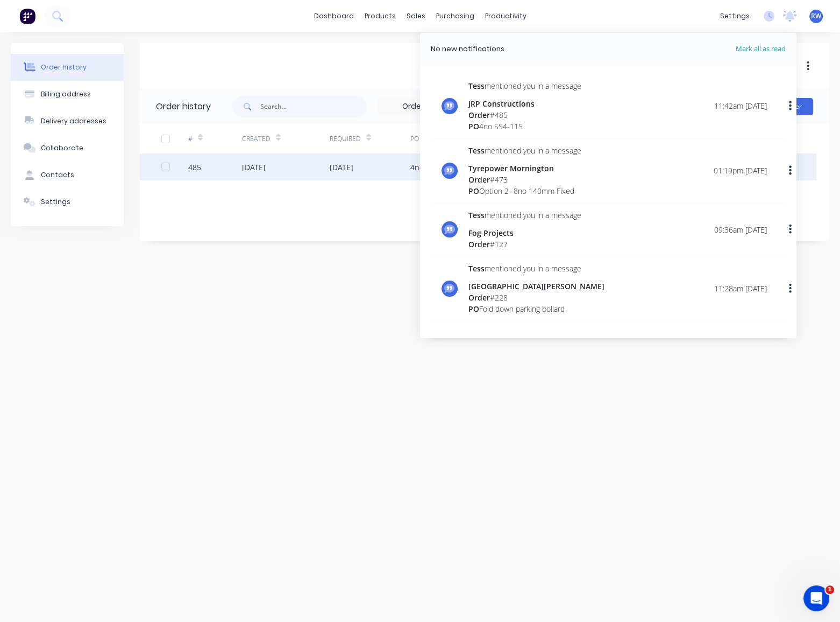  I want to click on div: # 485, so click(525, 115).